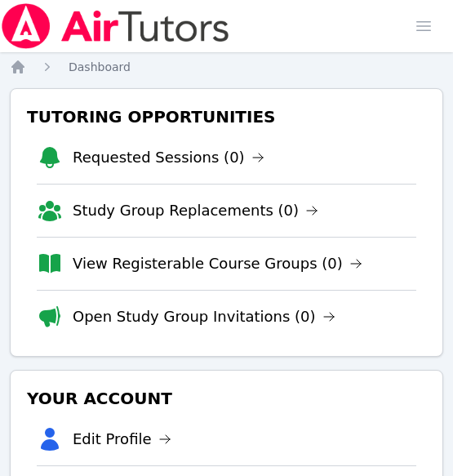  I want to click on nav: Breadcrumb, so click(226, 67).